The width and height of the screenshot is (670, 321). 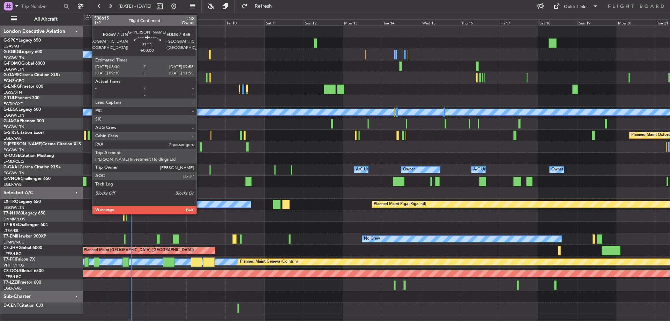 I want to click on div: Sat 18, so click(x=558, y=22).